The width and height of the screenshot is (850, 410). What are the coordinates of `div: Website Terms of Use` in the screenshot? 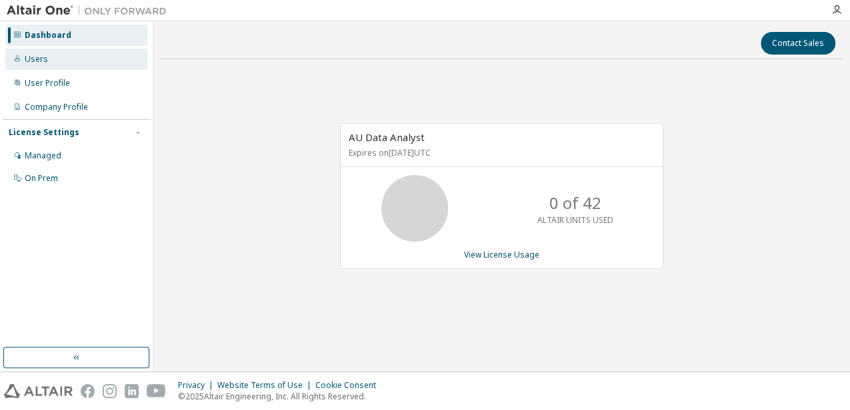 It's located at (266, 386).